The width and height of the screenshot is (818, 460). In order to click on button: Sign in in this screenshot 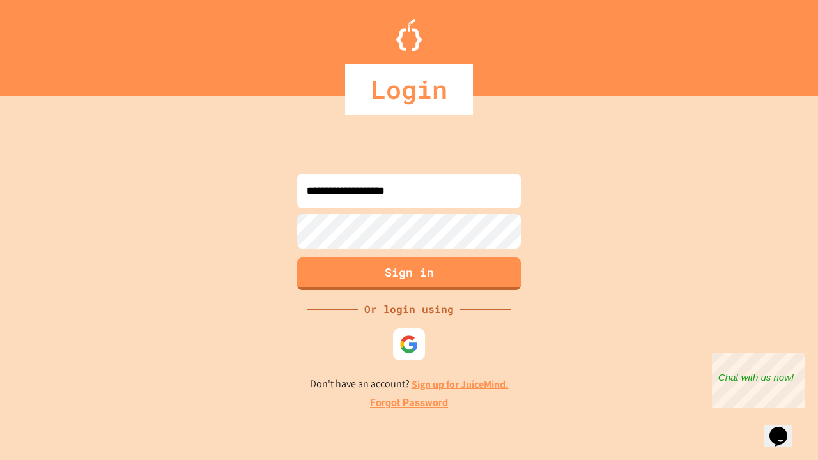, I will do `click(409, 273)`.